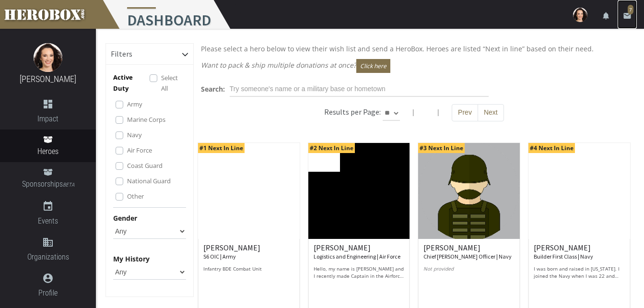  Describe the element at coordinates (331, 148) in the screenshot. I see `span: #2 Next In Line` at that location.